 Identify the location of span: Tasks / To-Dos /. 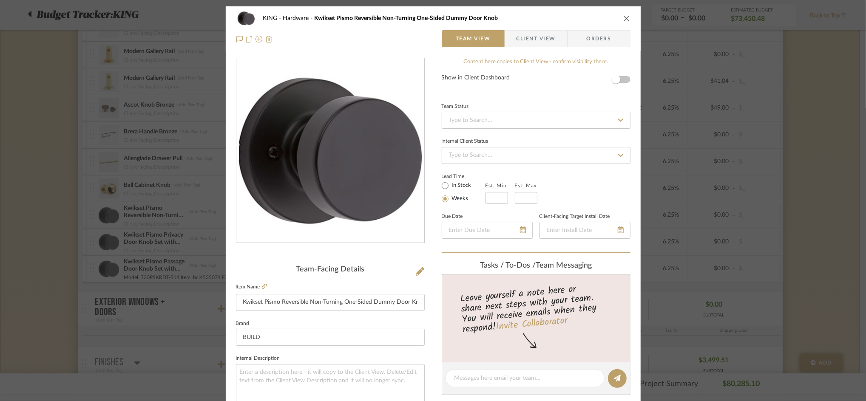
(508, 266).